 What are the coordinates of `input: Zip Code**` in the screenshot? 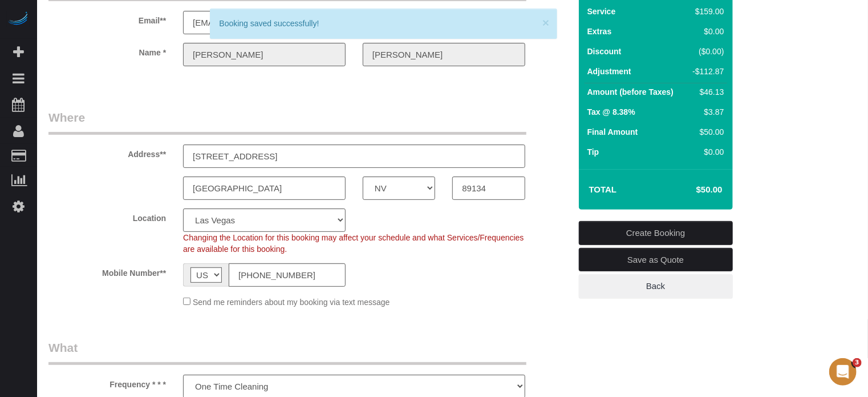 It's located at (488, 188).